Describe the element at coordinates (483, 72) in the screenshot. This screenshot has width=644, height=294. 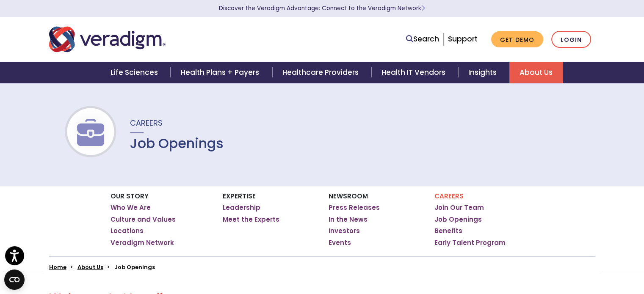
I see `a: Insights` at that location.